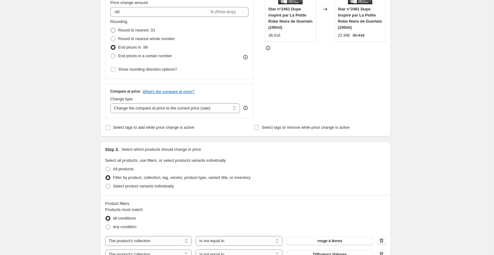 This screenshot has width=494, height=255. I want to click on div: 38.41€, so click(274, 35).